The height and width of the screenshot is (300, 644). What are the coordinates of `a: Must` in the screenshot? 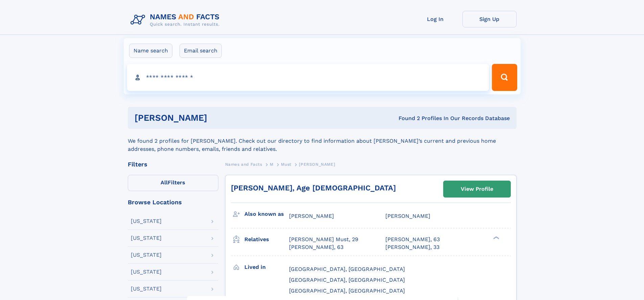 It's located at (286, 164).